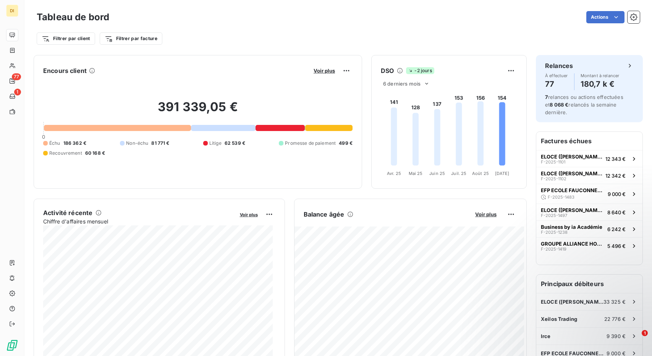  Describe the element at coordinates (458, 173) in the screenshot. I see `tspan: Juil. 25` at that location.